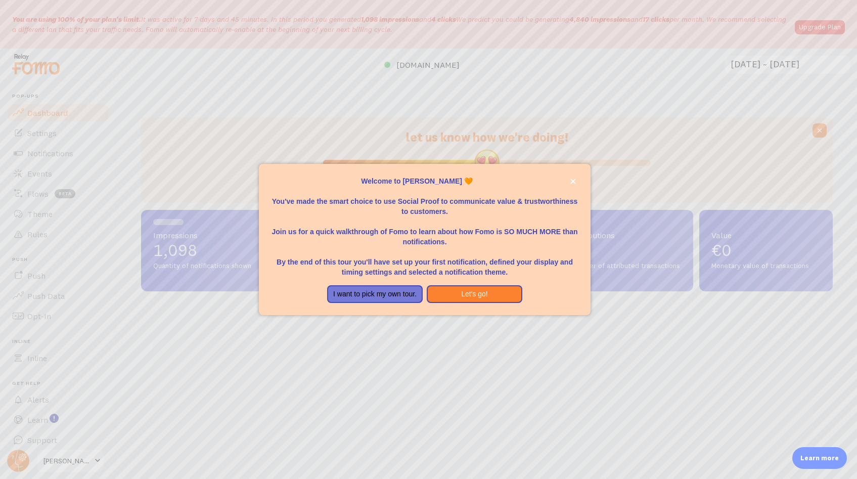 This screenshot has width=857, height=479. I want to click on p: Learn more, so click(819, 457).